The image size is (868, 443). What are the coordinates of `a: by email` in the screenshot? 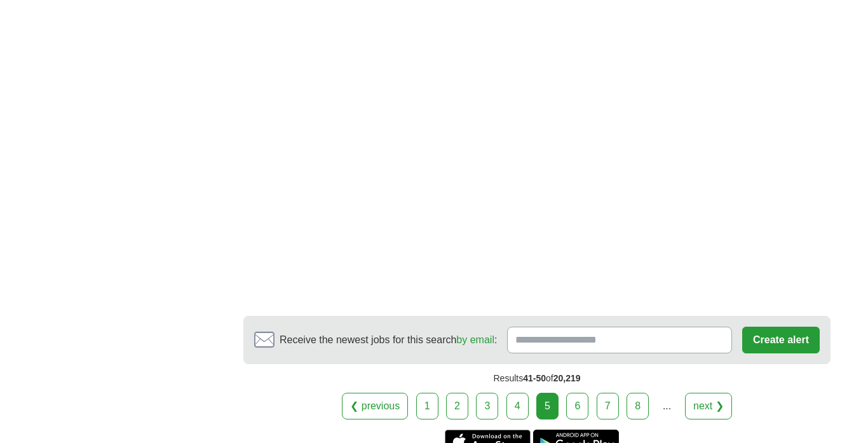 It's located at (475, 339).